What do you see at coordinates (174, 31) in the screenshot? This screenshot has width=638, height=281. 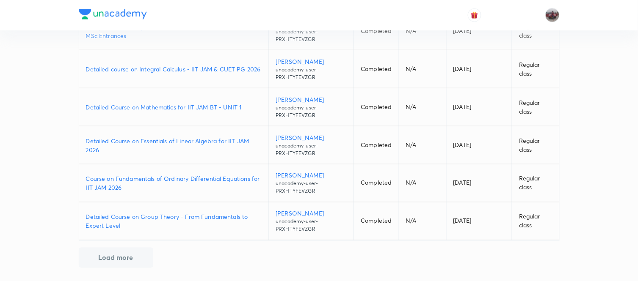 I see `a: Complete Real Analysis from Basics to Advanced for IIT JAM & MSc Entrances` at bounding box center [174, 31].